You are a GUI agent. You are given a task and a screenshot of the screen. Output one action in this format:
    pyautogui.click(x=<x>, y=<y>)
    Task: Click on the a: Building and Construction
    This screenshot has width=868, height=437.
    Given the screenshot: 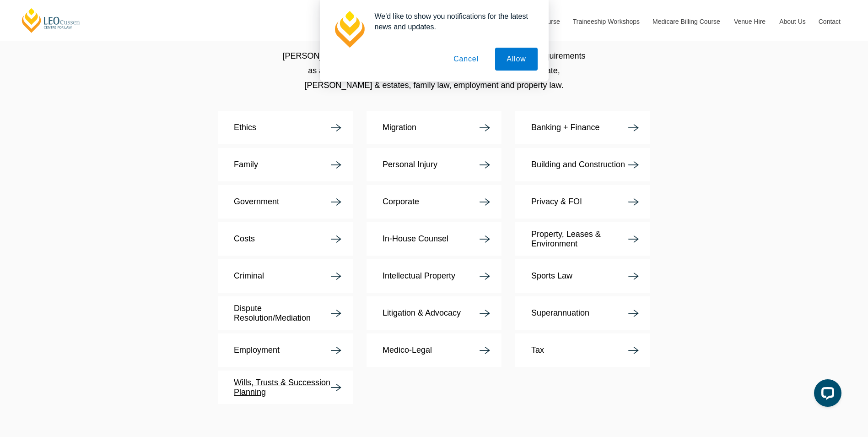 What is the action you would take?
    pyautogui.click(x=582, y=165)
    